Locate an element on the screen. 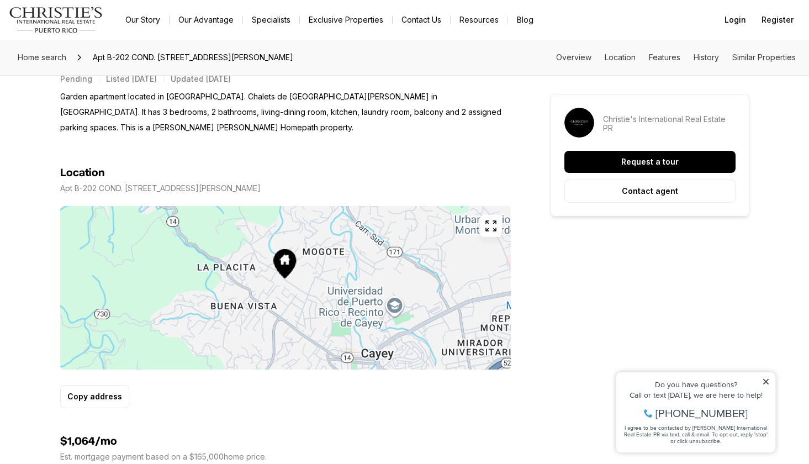 The width and height of the screenshot is (809, 464). p: Request a tour is located at coordinates (650, 162).